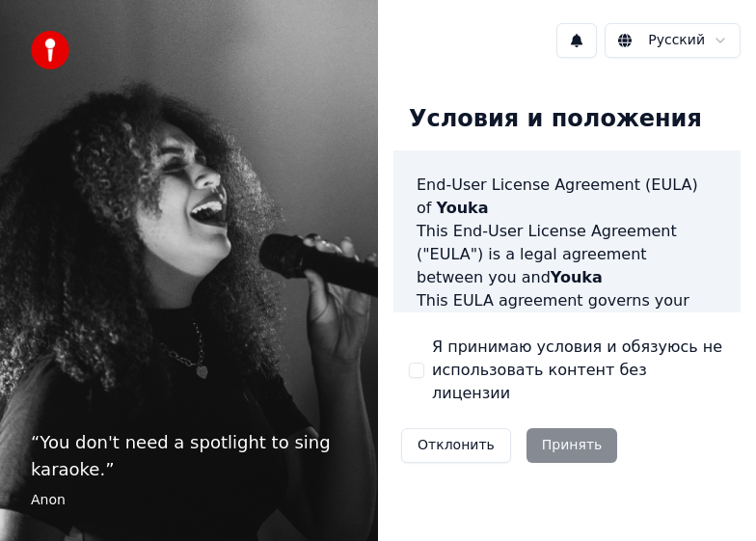 The width and height of the screenshot is (756, 541). What do you see at coordinates (189, 500) in the screenshot?
I see `footer: Anon` at bounding box center [189, 500].